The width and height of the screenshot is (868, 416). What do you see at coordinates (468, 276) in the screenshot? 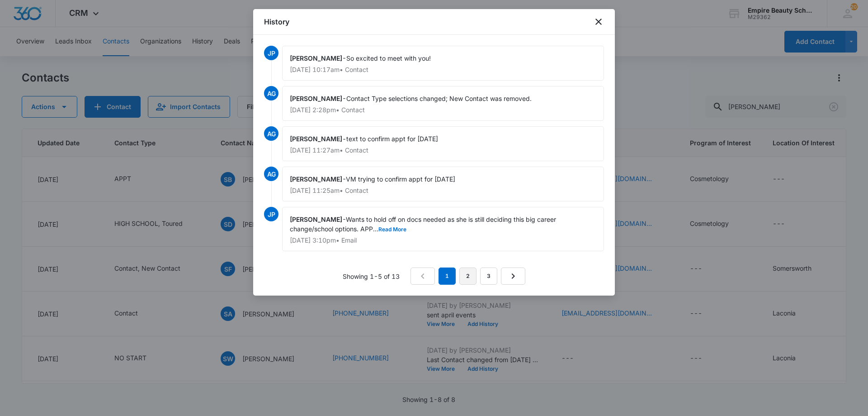
I see `nav: Pagination` at bounding box center [468, 276].